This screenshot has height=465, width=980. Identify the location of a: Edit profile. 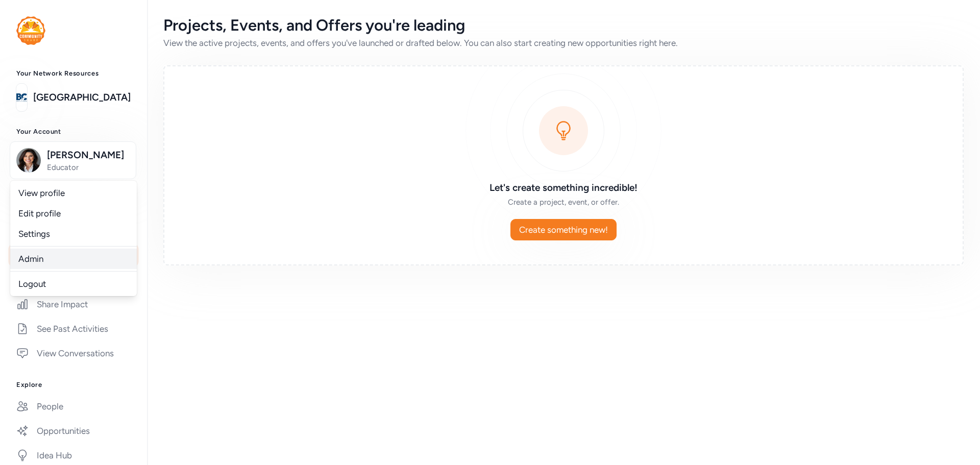
(73, 214).